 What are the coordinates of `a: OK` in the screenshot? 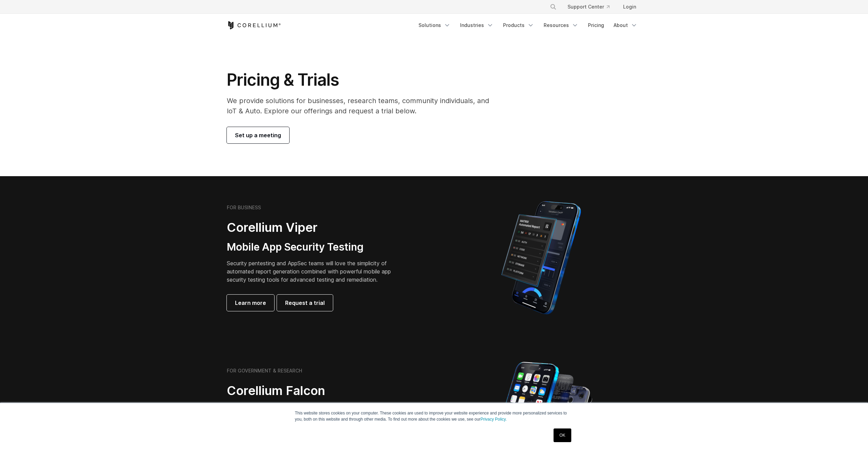 It's located at (562, 435).